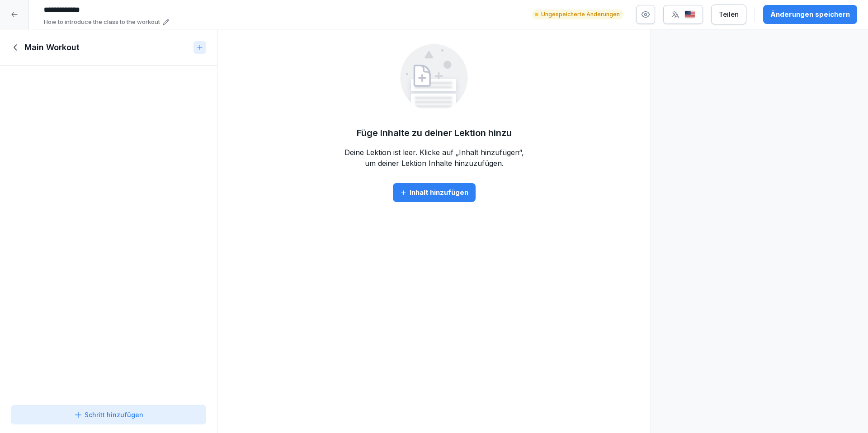  What do you see at coordinates (810, 15) in the screenshot?
I see `div: Änderungen speichern` at bounding box center [810, 15].